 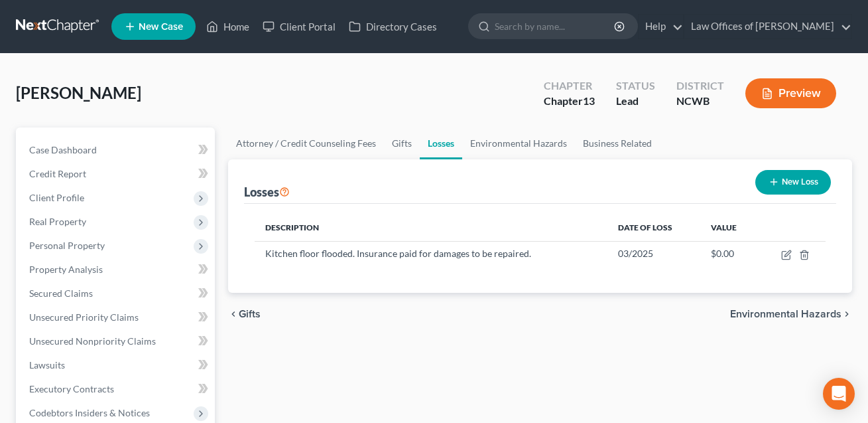 What do you see at coordinates (660, 26) in the screenshot?
I see `a: Help` at bounding box center [660, 26].